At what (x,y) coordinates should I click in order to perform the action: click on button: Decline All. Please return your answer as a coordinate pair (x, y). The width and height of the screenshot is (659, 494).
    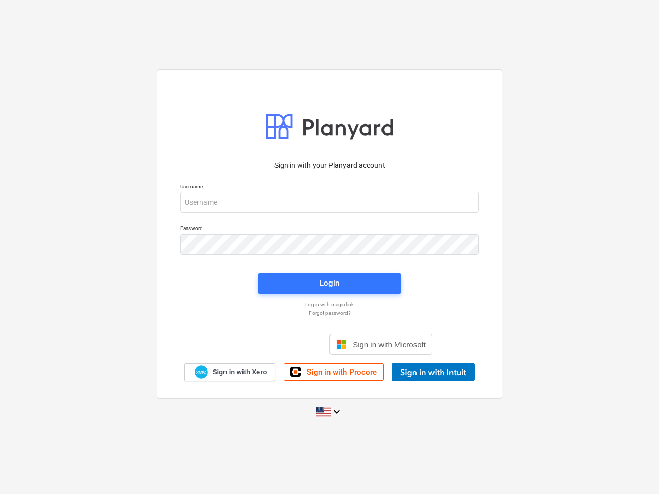
    Looking at the image, I should click on (515, 121).